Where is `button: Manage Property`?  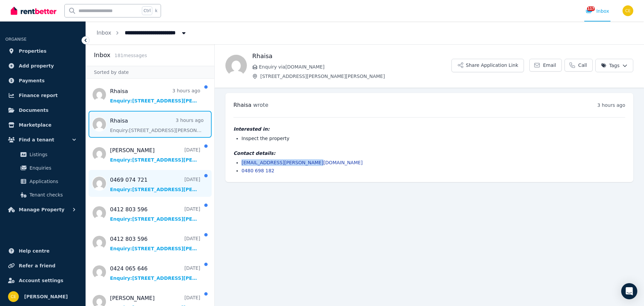
button: Manage Property is located at coordinates (42, 209).